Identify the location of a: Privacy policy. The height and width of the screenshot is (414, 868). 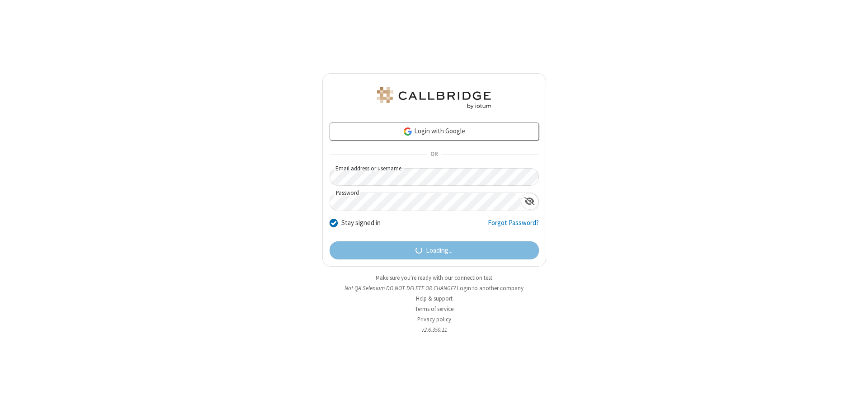
(434, 319).